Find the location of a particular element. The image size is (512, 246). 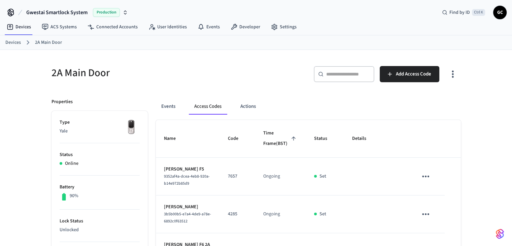

h5: 2A Main Door is located at coordinates (152, 73).